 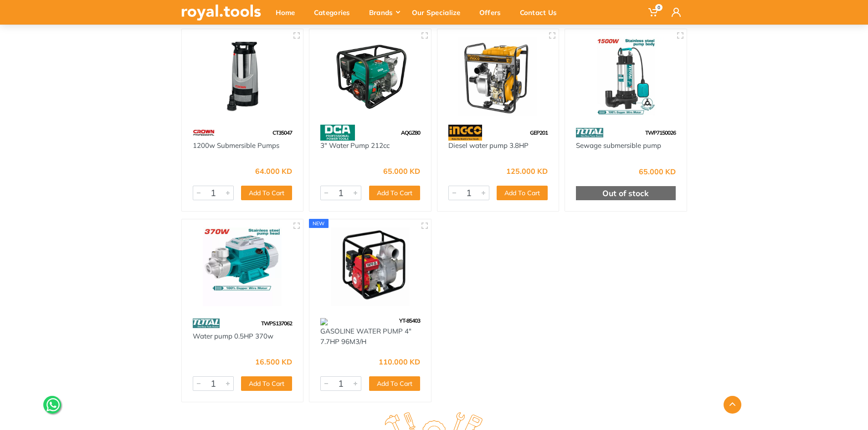 I want to click on a: GASOLINE WATER PUMP 4" 7.7HP 96M3/H, so click(x=366, y=336).